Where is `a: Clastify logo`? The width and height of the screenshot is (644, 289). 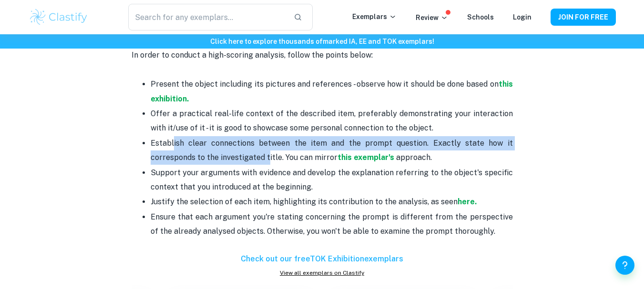
a: Clastify logo is located at coordinates (59, 17).